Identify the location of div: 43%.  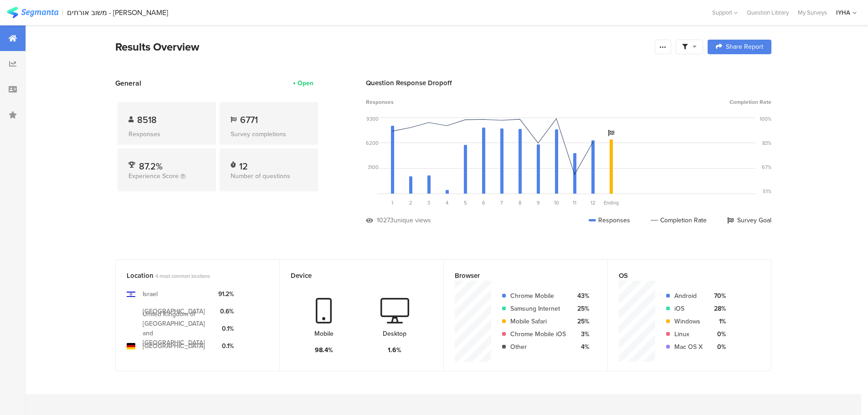
(581, 296).